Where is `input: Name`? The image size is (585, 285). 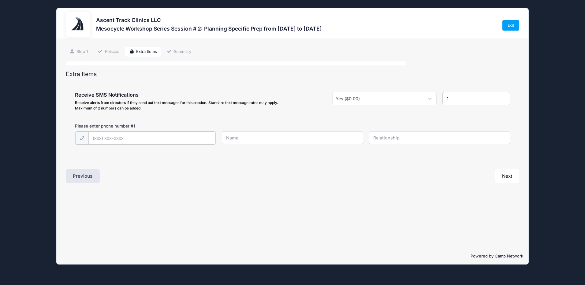 input: Name is located at coordinates (292, 138).